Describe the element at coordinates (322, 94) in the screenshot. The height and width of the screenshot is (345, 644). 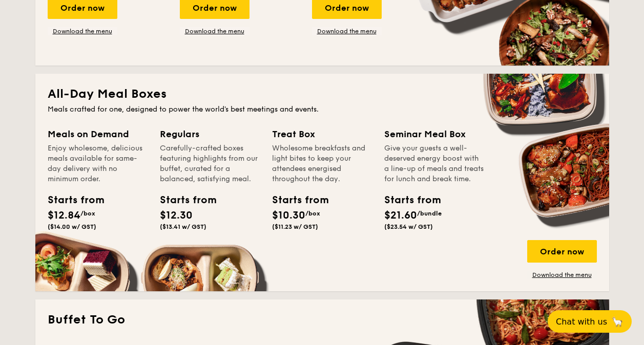
I see `h2: All-Day Meal Boxes` at that location.